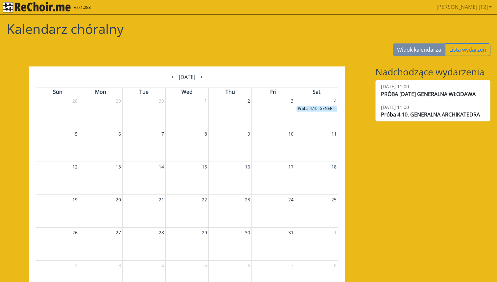 Image resolution: width=497 pixels, height=282 pixels. Describe the element at coordinates (317, 92) in the screenshot. I see `strong: Sat` at that location.